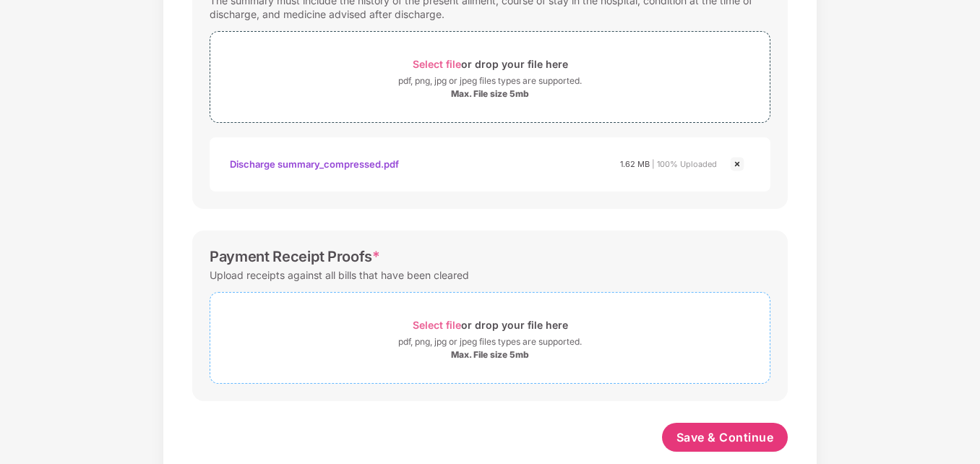  What do you see at coordinates (725, 437) in the screenshot?
I see `span: Save & Continue` at bounding box center [725, 437].